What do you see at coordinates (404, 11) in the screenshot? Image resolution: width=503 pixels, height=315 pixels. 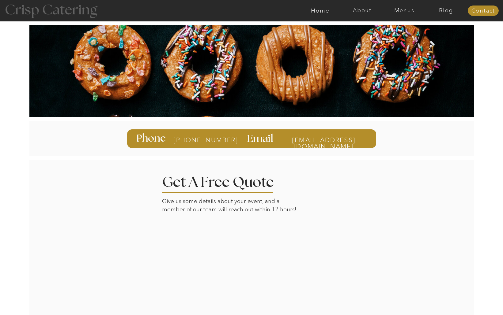 I see `nav: Menus` at bounding box center [404, 11].